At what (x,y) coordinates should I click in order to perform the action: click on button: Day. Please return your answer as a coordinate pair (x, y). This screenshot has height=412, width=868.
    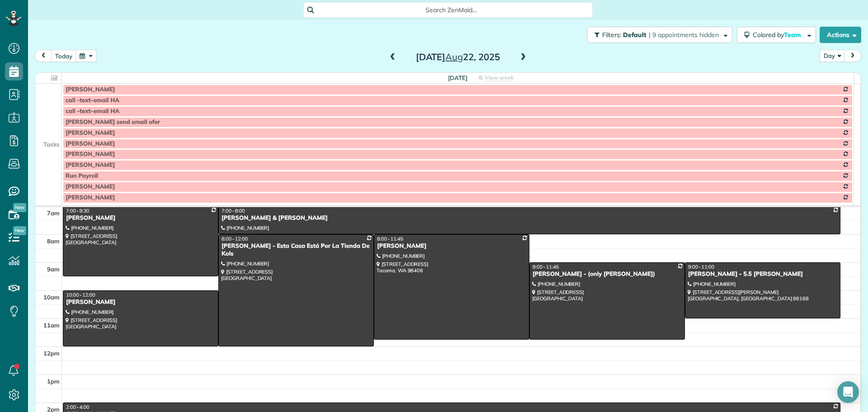
    Looking at the image, I should click on (832, 56).